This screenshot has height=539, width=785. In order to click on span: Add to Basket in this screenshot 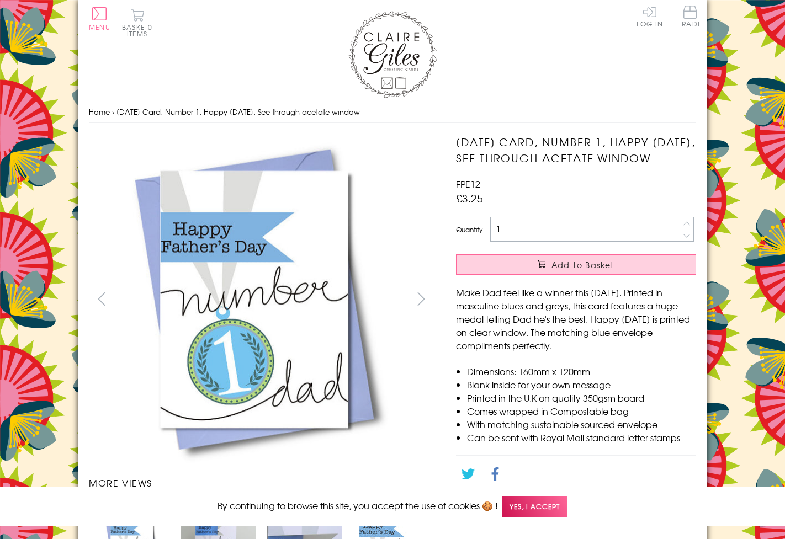, I will do `click(583, 265)`.